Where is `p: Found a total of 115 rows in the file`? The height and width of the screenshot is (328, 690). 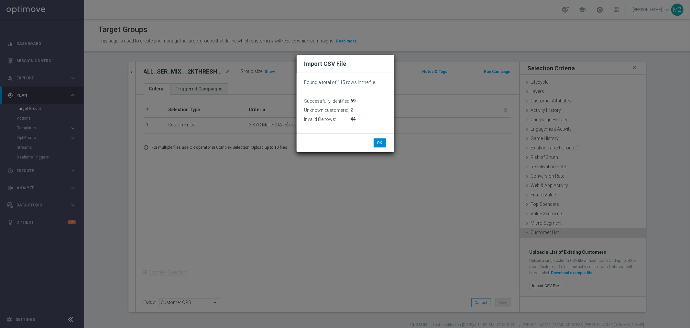 p: Found a total of 115 rows in the file is located at coordinates (345, 82).